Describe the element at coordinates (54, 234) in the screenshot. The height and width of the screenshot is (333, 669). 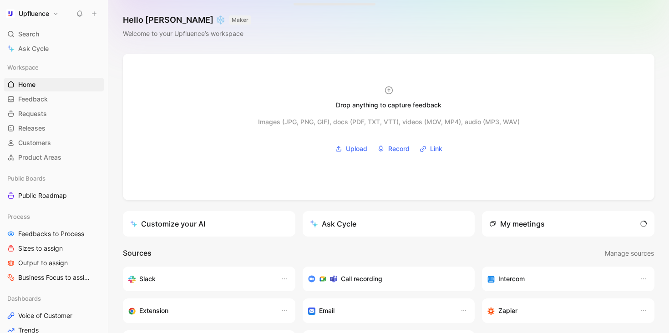
I see `a: Feedbacks to Process` at that location.